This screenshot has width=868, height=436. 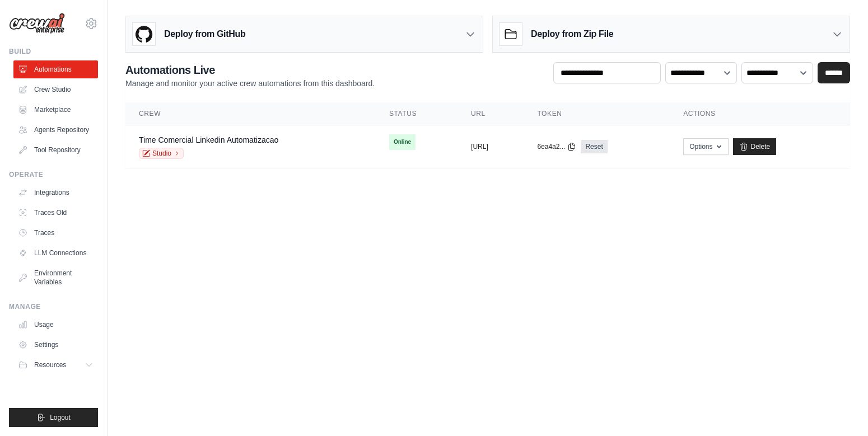 I want to click on img: GitHub Logo, so click(x=144, y=34).